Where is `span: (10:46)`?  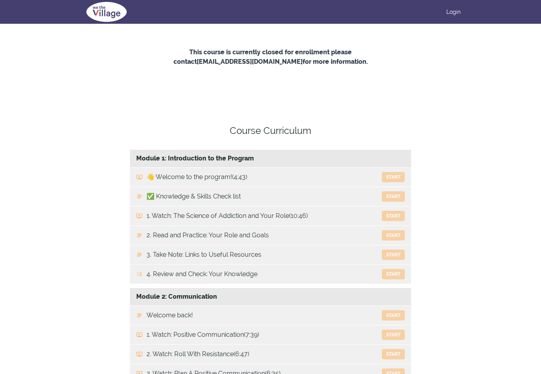 span: (10:46) is located at coordinates (298, 216).